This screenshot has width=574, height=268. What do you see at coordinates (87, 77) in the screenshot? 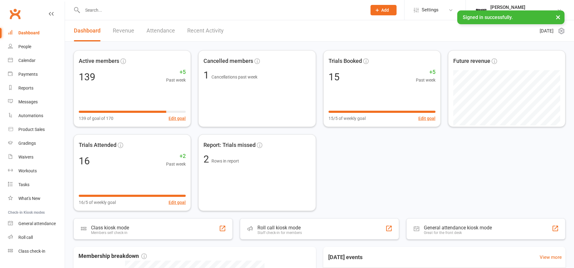
I see `div: 139` at bounding box center [87, 77].